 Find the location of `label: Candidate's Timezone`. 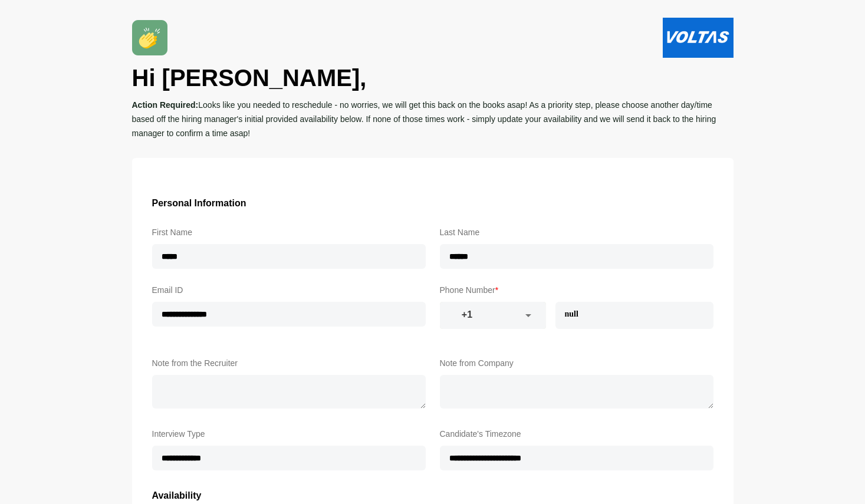

label: Candidate's Timezone is located at coordinates (577, 434).